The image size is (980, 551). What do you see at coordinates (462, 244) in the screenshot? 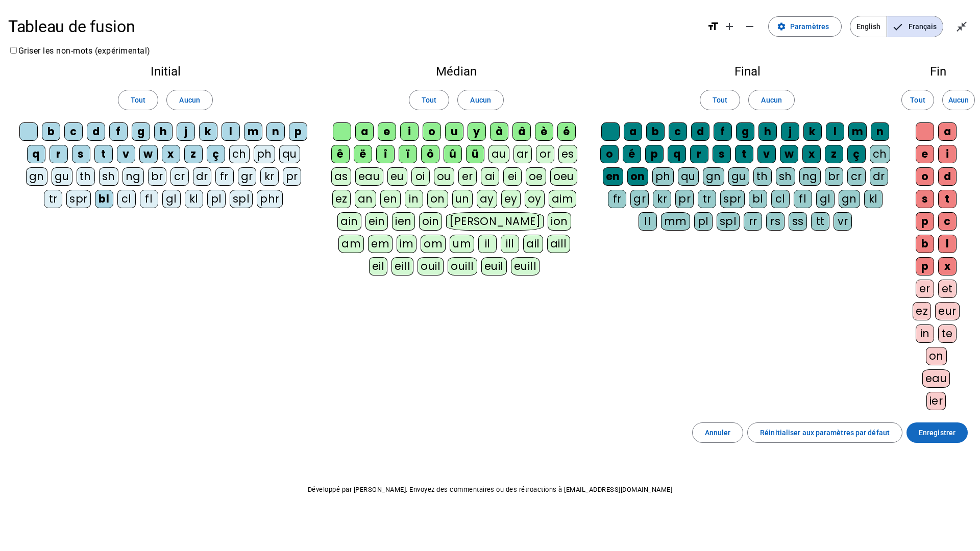
I see `div: um` at bounding box center [462, 244].